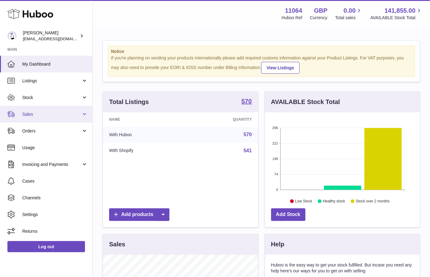  What do you see at coordinates (343, 268) in the screenshot?
I see `p: Huboo is the easy way to get your stock fulfilled. But incase you need any help here's our ways f...` at bounding box center [343, 268].